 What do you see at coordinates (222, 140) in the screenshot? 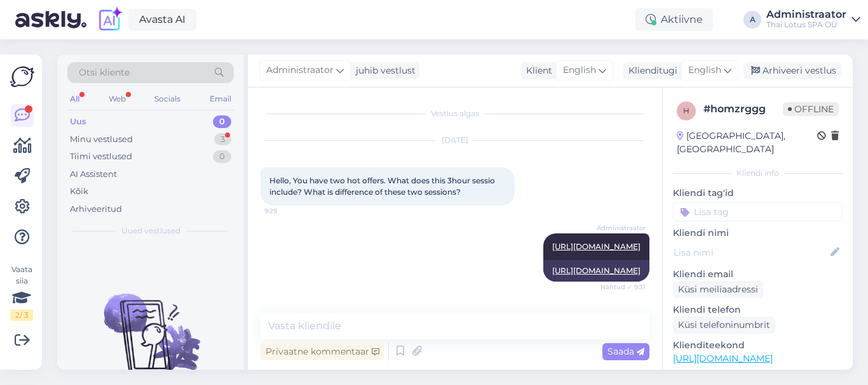
I see `div: 3` at bounding box center [222, 140].